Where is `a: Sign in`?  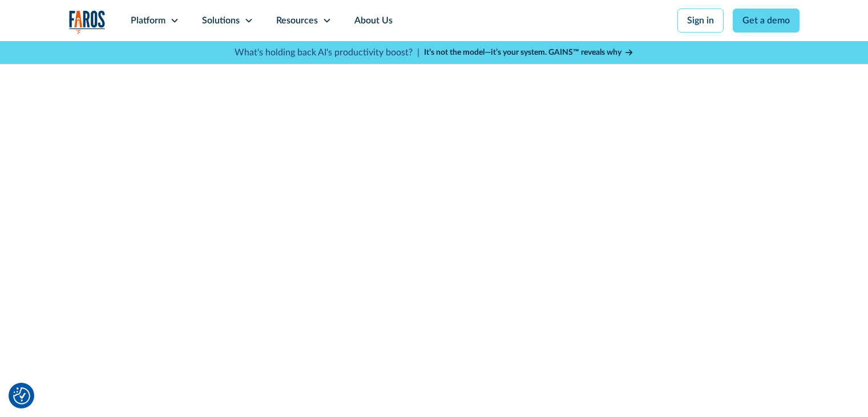 a: Sign in is located at coordinates (700, 21).